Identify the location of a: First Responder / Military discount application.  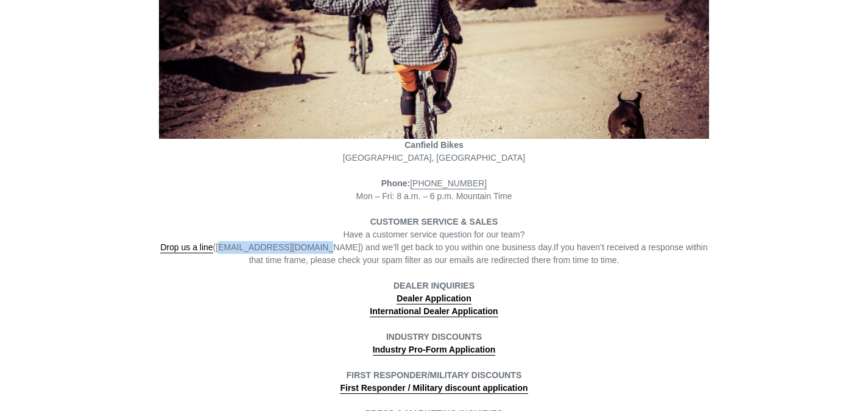
(434, 389).